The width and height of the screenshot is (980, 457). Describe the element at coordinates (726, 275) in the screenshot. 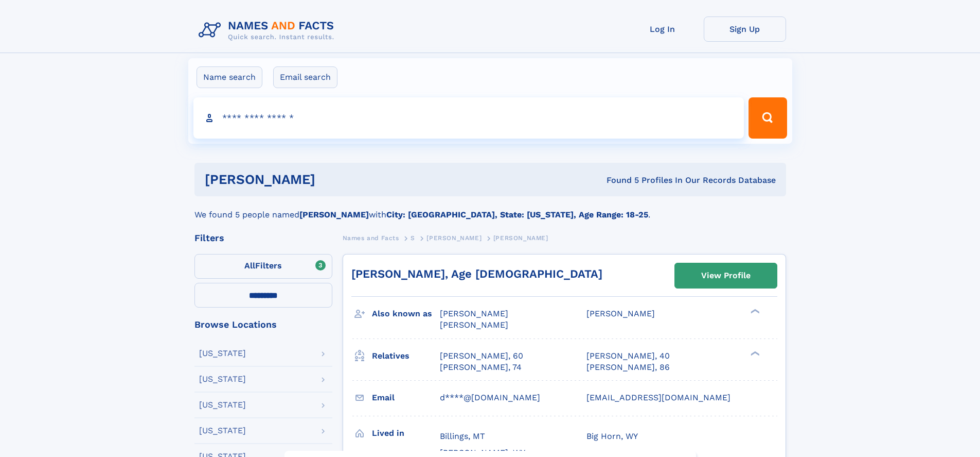

I see `a: View Profile` at that location.